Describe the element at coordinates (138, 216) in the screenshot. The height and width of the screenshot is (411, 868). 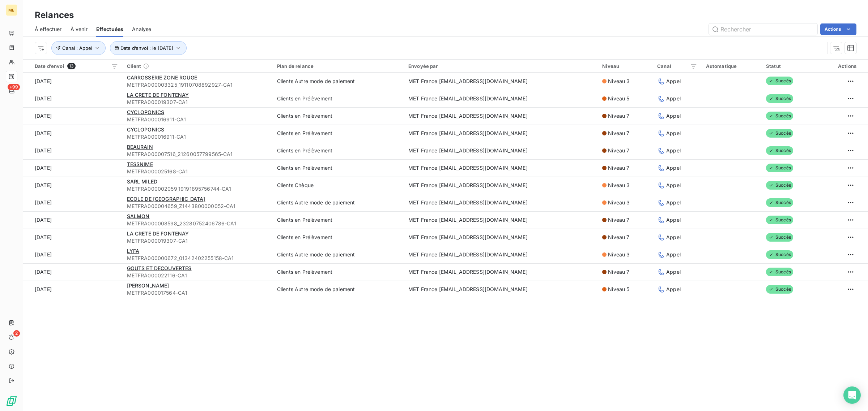
I see `span: SALMON` at that location.